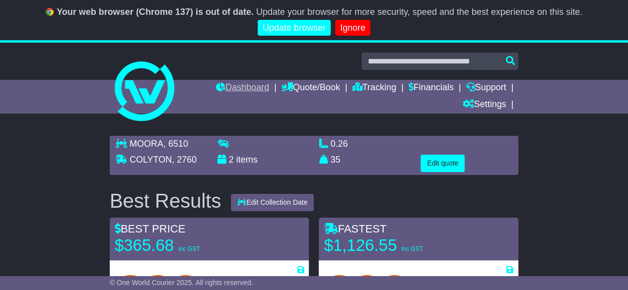  I want to click on span: COLYTON, so click(150, 160).